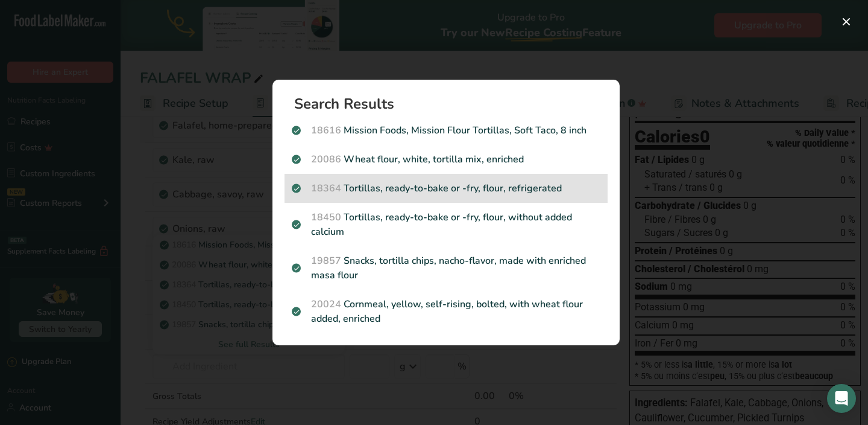  I want to click on span: 18450, so click(326, 217).